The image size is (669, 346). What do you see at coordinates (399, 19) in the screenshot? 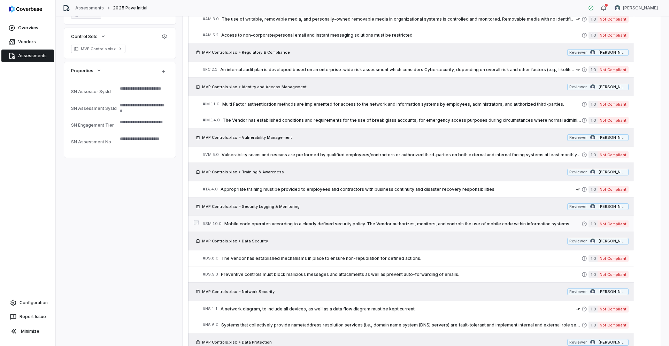
I see `span: The use of writable, removable media, and personally-owned removable media in organizational syst...` at bounding box center [399, 19].